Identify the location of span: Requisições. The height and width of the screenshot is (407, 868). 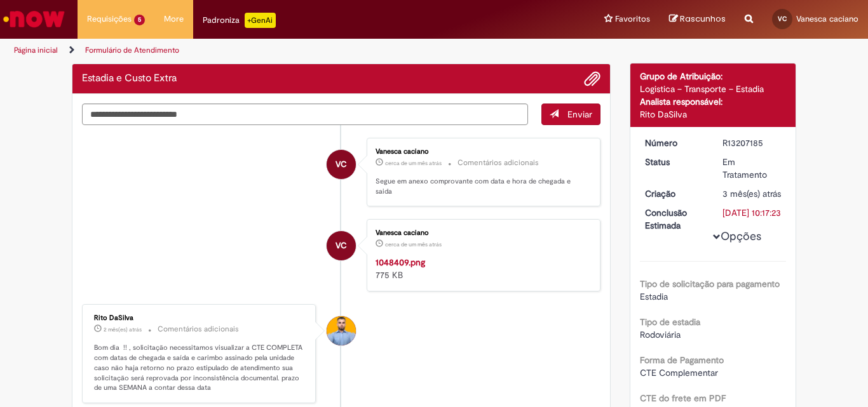
(109, 19).